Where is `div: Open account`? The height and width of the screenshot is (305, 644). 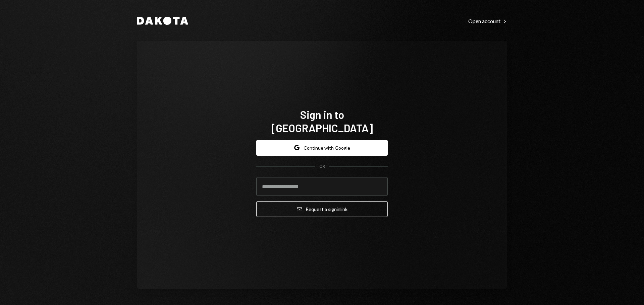
div: Open account is located at coordinates (487, 21).